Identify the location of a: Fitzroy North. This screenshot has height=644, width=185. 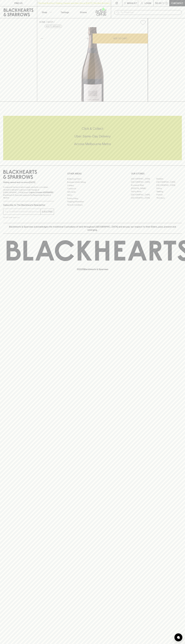
(144, 192).